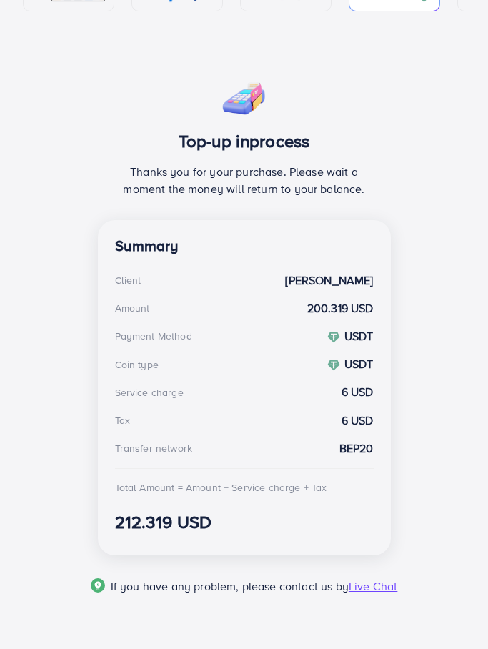 The width and height of the screenshot is (488, 649). What do you see at coordinates (128, 280) in the screenshot?
I see `div: Client` at bounding box center [128, 280].